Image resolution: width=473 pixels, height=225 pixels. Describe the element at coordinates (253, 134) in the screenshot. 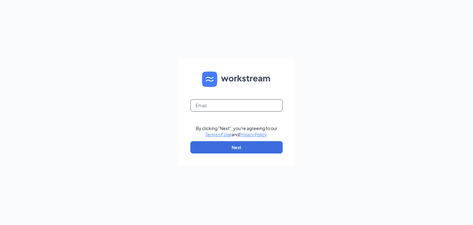

I see `a: Privacy Policy` at that location.